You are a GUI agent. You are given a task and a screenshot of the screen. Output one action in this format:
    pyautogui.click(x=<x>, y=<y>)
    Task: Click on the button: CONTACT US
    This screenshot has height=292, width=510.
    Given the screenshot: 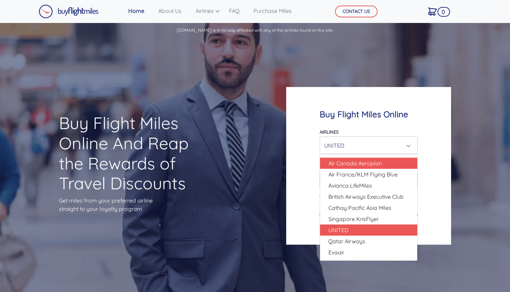 What is the action you would take?
    pyautogui.click(x=356, y=12)
    